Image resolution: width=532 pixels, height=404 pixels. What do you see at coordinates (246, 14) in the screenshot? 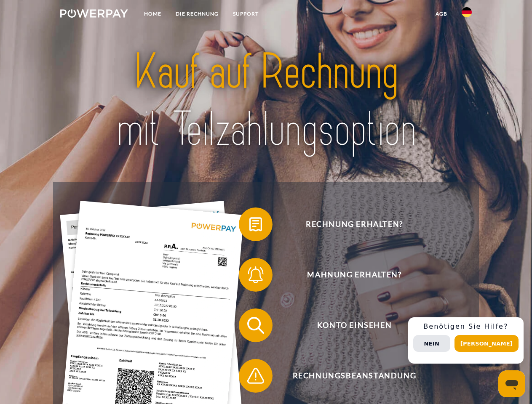
I see `a: SUPPORT` at bounding box center [246, 14].